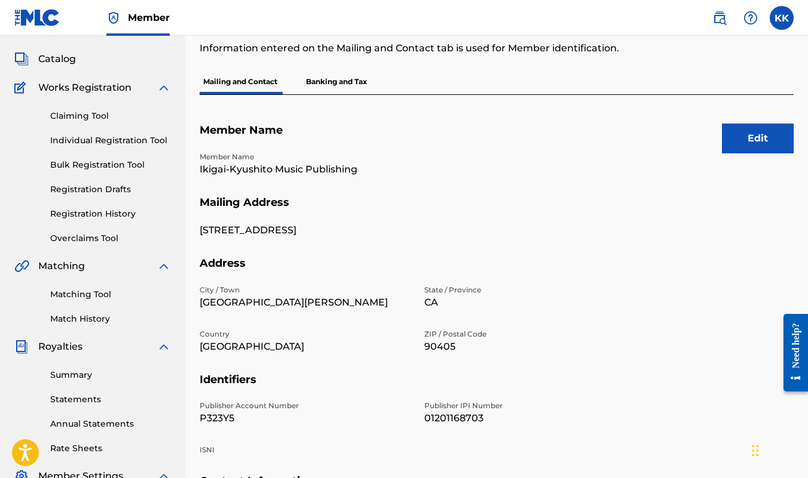 Image resolution: width=808 pixels, height=478 pixels. What do you see at coordinates (62, 266) in the screenshot?
I see `span: Matching` at bounding box center [62, 266].